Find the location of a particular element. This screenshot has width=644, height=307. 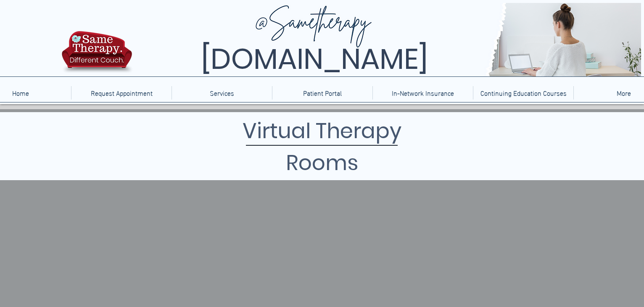

p: Continuing Education Courses is located at coordinates (523, 93).